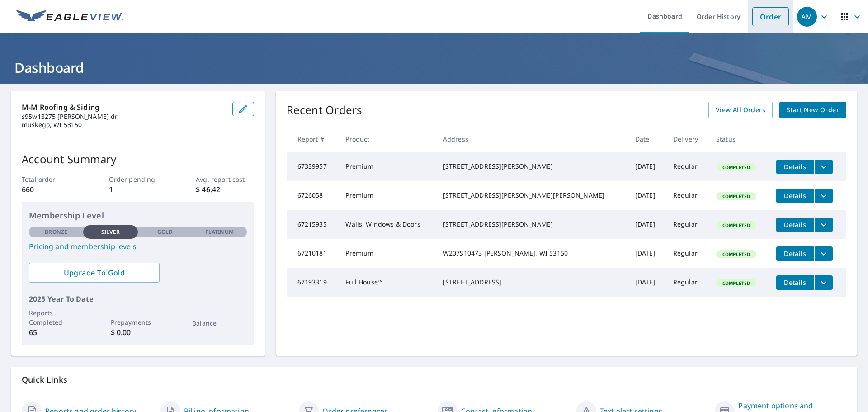 This screenshot has height=412, width=868. What do you see at coordinates (823, 225) in the screenshot?
I see `button: filesDropdownBtn-67215935` at bounding box center [823, 225].